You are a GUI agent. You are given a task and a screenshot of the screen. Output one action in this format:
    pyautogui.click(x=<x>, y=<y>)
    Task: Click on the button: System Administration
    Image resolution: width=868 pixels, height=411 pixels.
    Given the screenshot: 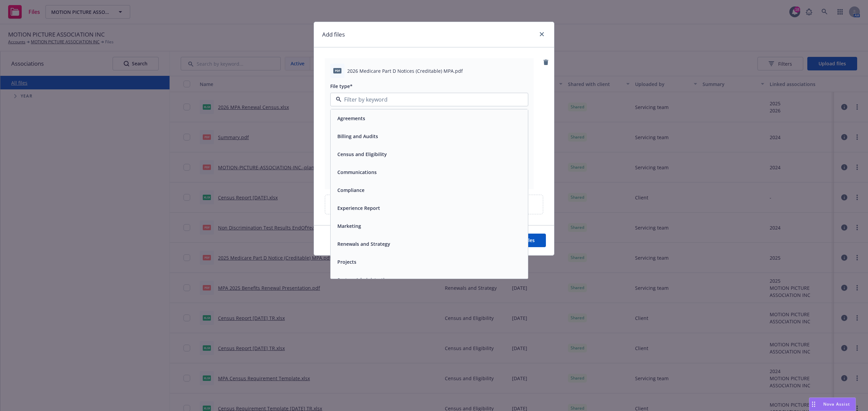 What is the action you would take?
    pyautogui.click(x=364, y=280)
    